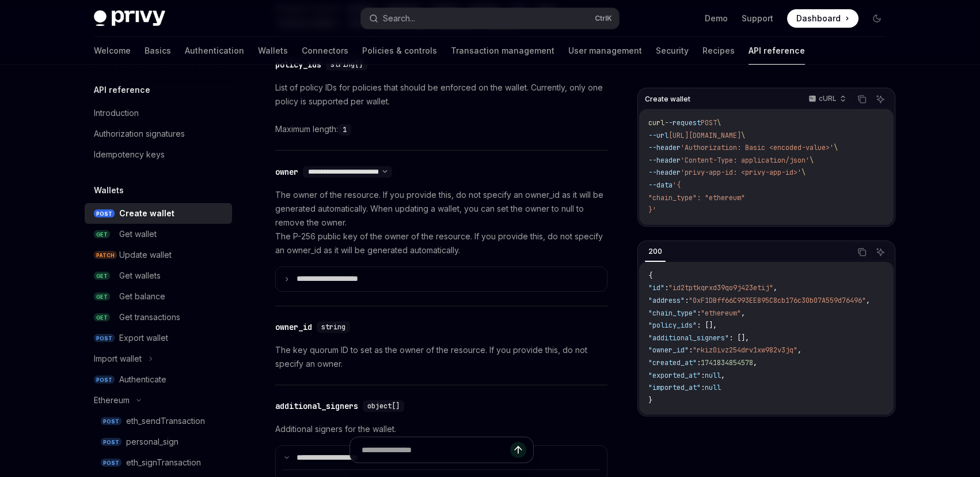  I want to click on button: Send message, so click(518, 450).